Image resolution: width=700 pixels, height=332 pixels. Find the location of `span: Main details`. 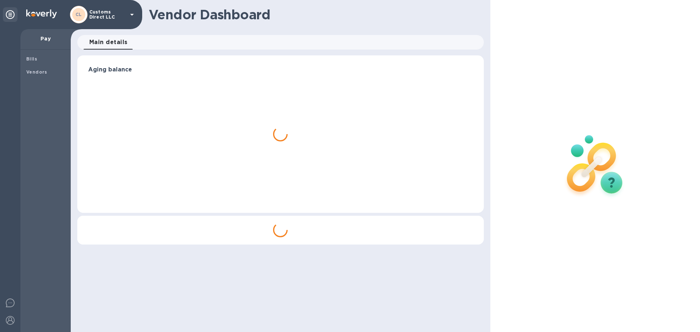

span: Main details is located at coordinates (108, 42).